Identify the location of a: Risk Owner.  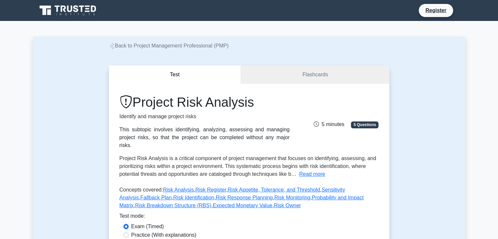
(287, 205).